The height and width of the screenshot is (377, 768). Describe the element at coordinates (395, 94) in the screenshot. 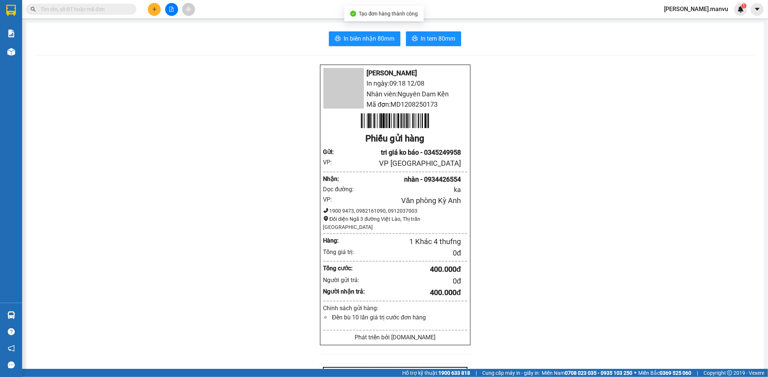

I see `li: Nhân viên: Nguyên Dam Kền` at that location.